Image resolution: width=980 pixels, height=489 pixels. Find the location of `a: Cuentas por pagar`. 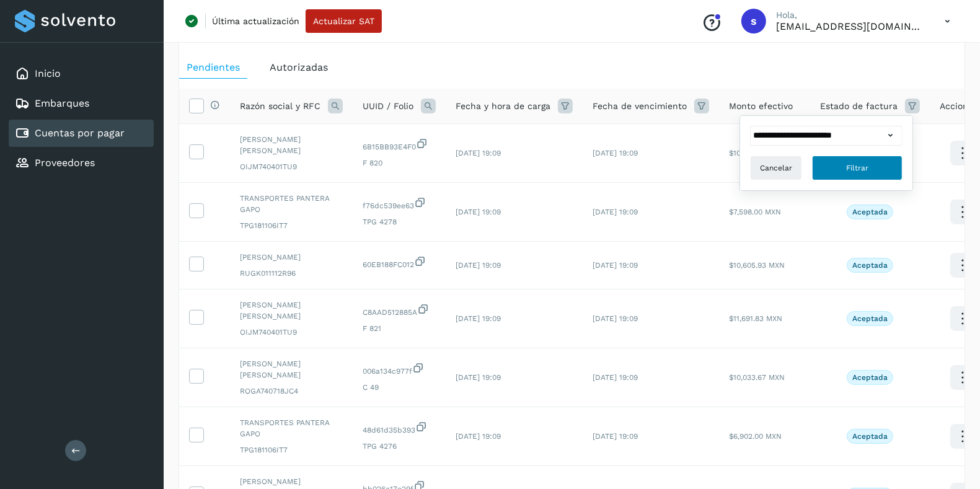

a: Cuentas por pagar is located at coordinates (80, 133).